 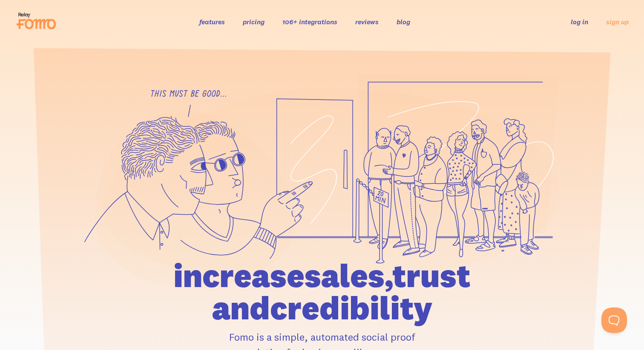 What do you see at coordinates (310, 22) in the screenshot?
I see `a: 106+ integrations` at bounding box center [310, 22].